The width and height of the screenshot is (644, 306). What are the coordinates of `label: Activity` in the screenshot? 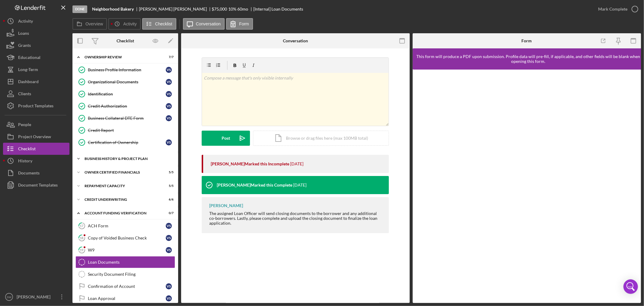 It's located at (130, 24).